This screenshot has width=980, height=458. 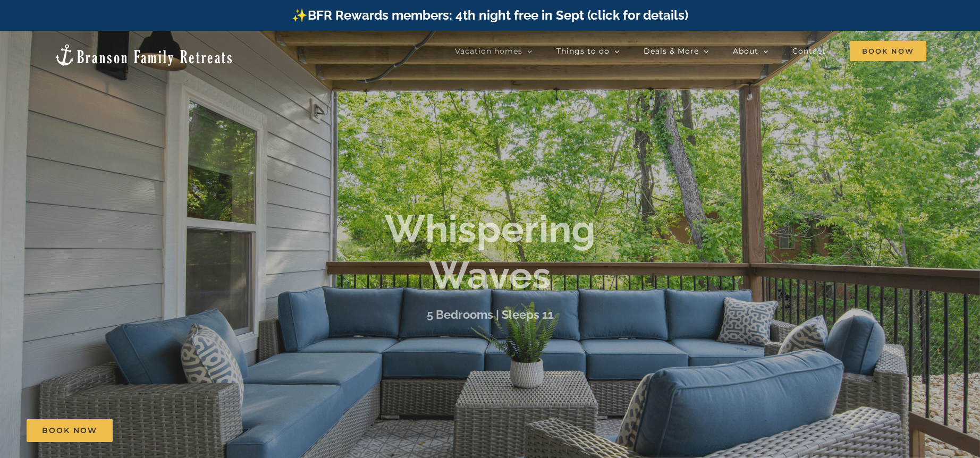 I want to click on span: Deals & More, so click(x=671, y=51).